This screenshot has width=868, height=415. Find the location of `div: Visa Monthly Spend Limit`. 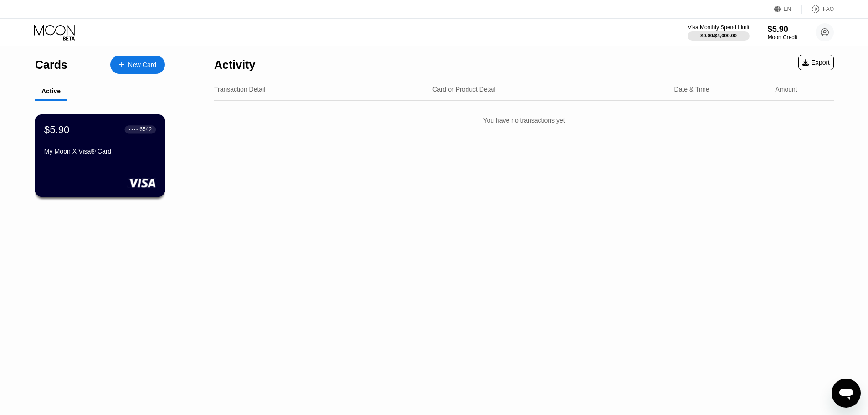

div: Visa Monthly Spend Limit is located at coordinates (718, 27).